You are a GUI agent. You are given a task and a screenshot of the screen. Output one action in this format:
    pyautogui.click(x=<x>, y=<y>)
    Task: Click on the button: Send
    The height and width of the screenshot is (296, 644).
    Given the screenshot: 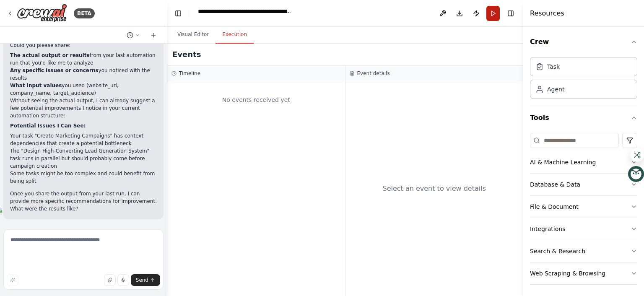 What is the action you would take?
    pyautogui.click(x=145, y=280)
    